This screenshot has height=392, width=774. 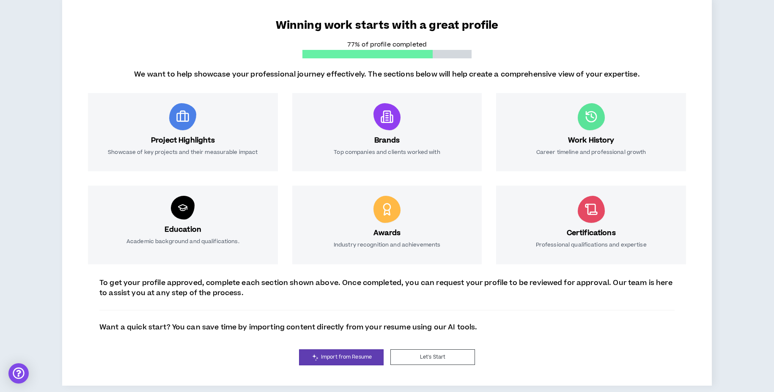 What do you see at coordinates (341, 357) in the screenshot?
I see `a: Import from Resume` at bounding box center [341, 357].